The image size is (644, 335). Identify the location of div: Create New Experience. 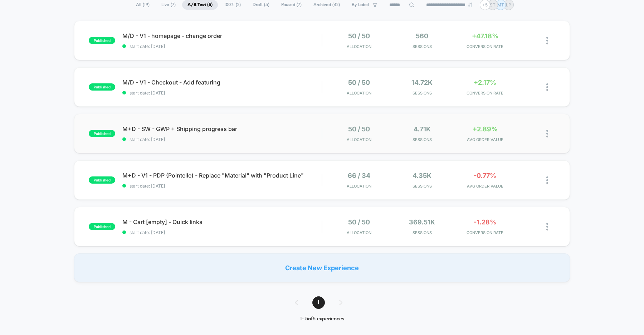
(322, 268).